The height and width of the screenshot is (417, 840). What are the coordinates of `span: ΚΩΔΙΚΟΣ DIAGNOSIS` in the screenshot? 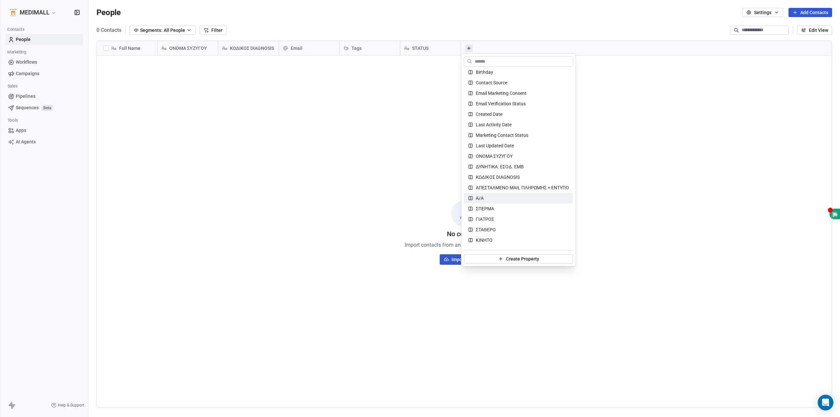 It's located at (498, 177).